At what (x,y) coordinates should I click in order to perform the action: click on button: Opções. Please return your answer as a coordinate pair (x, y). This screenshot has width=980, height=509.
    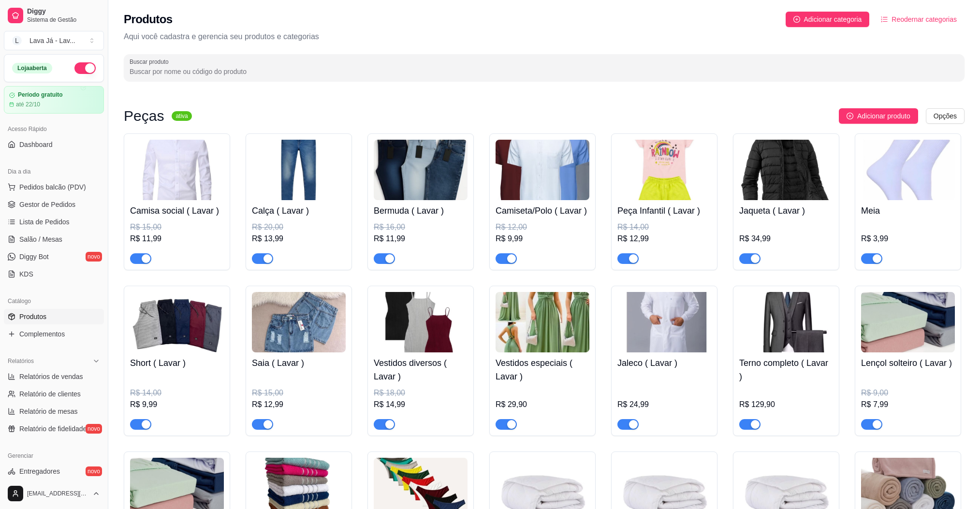
    Looking at the image, I should click on (946, 116).